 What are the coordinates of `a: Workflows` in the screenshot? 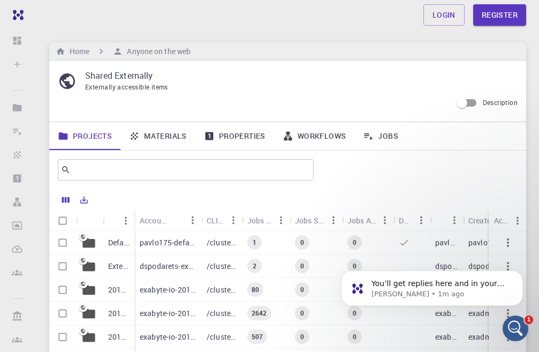 It's located at (314, 136).